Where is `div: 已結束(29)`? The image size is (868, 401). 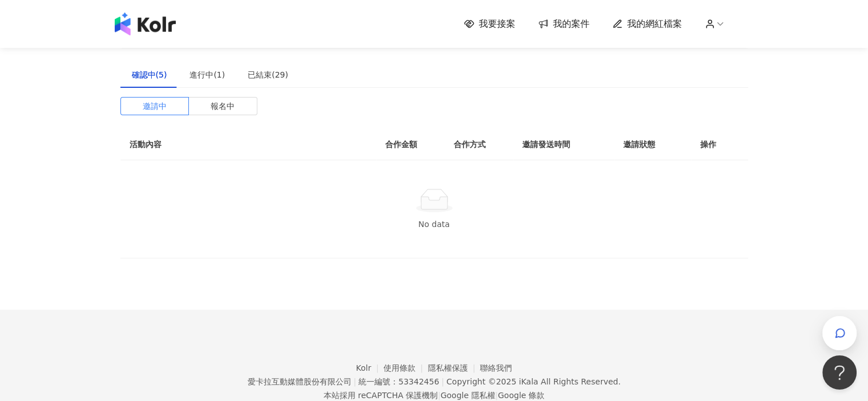 div: 已結束(29) is located at coordinates (267, 74).